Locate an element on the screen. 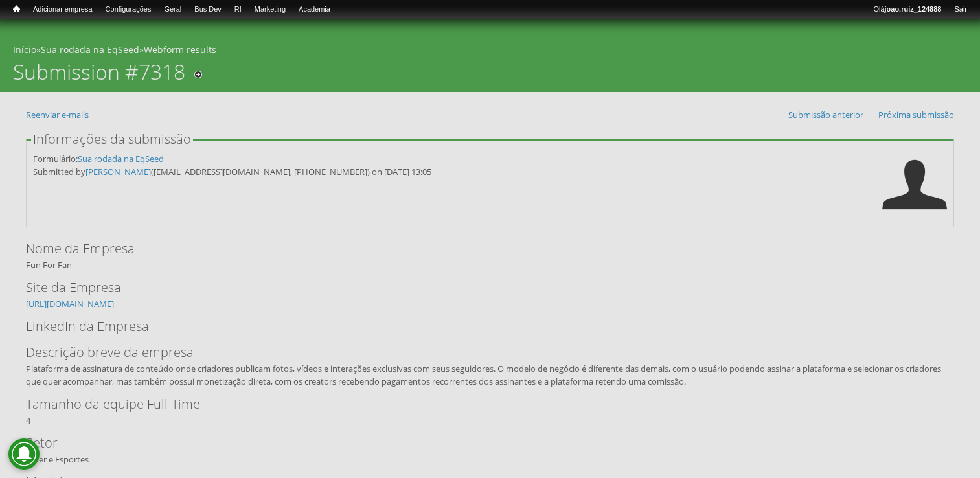  strong: joao.ruiz_124888 is located at coordinates (914, 9).